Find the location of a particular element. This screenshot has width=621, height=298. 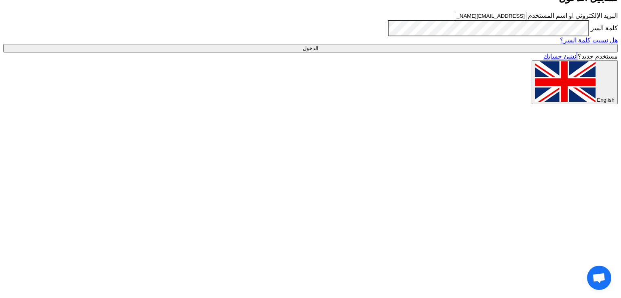

a: هل نسيت كلمة السر؟ is located at coordinates (589, 40).